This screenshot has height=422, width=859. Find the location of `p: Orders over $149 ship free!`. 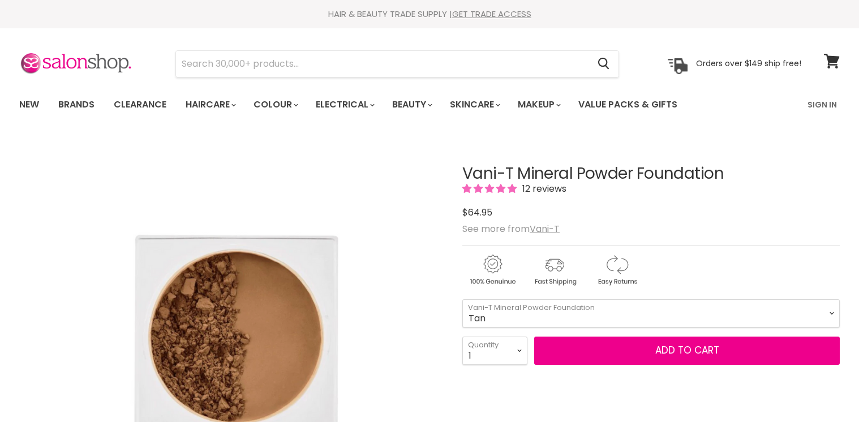

p: Orders over $149 ship free! is located at coordinates (749, 63).